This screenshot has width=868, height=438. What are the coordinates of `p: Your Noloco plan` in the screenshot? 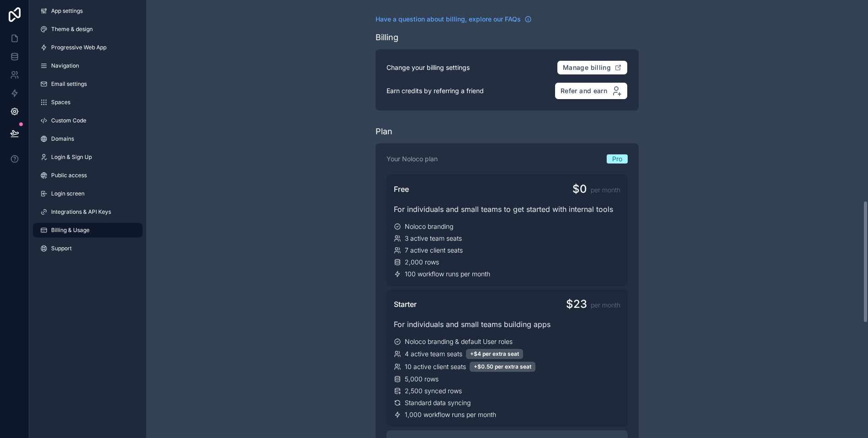 It's located at (412, 159).